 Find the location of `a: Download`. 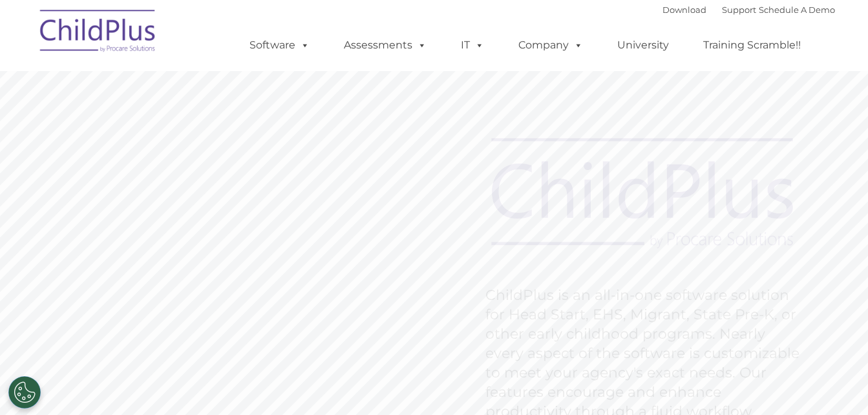

a: Download is located at coordinates (684, 10).